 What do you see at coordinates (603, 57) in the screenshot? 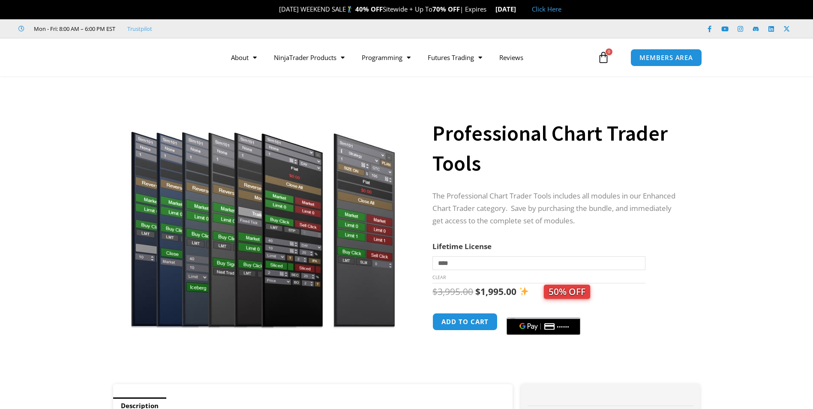
I see `a: 0` at bounding box center [603, 57].